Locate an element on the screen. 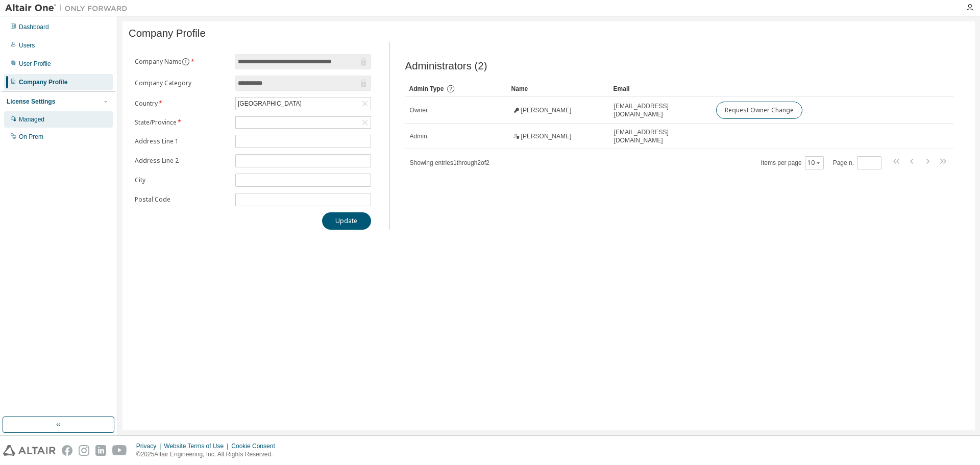 This screenshot has height=465, width=980. div: License Settings is located at coordinates (30, 102).